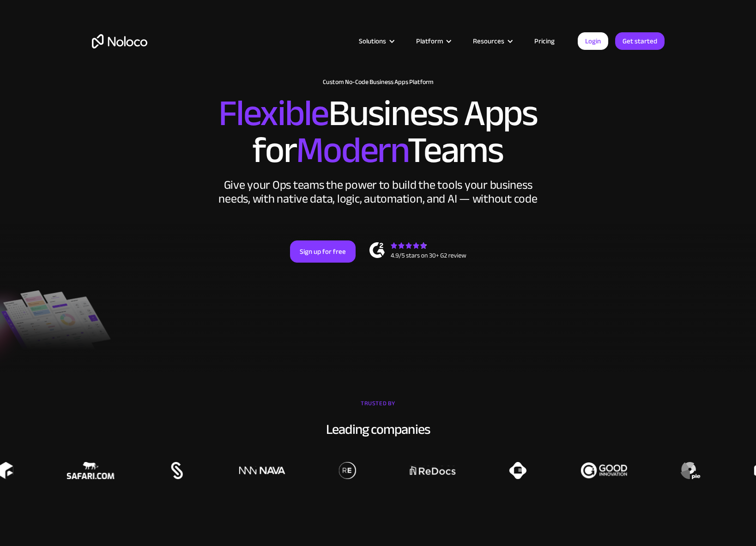 Image resolution: width=756 pixels, height=546 pixels. I want to click on a: home, so click(119, 41).